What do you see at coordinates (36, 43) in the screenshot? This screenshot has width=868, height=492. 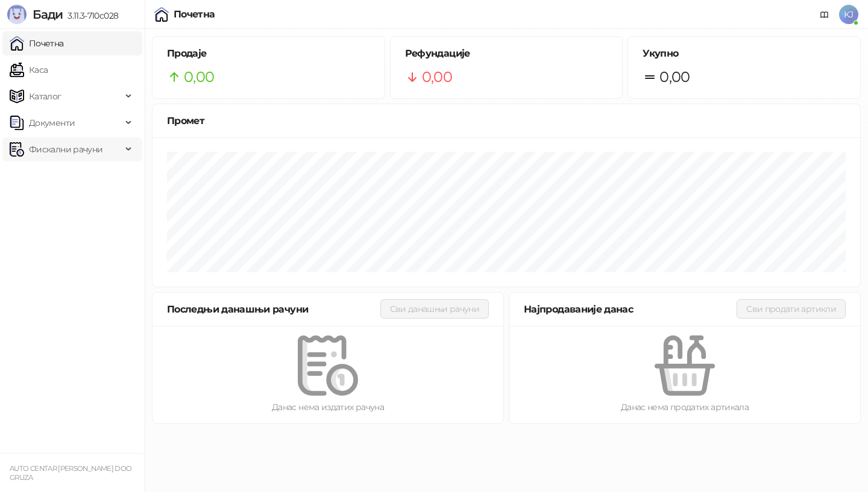 I see `a: Почетна` at bounding box center [36, 43].